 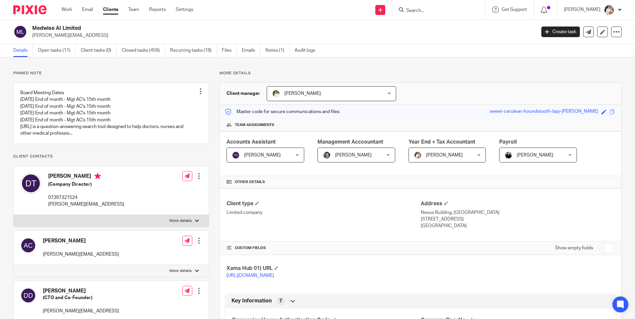 I want to click on h4: Xama Hub 01) URL, so click(x=323, y=269).